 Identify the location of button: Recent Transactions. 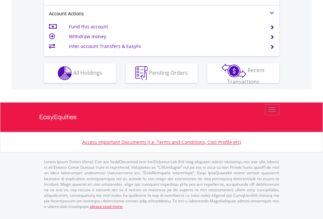
(243, 73).